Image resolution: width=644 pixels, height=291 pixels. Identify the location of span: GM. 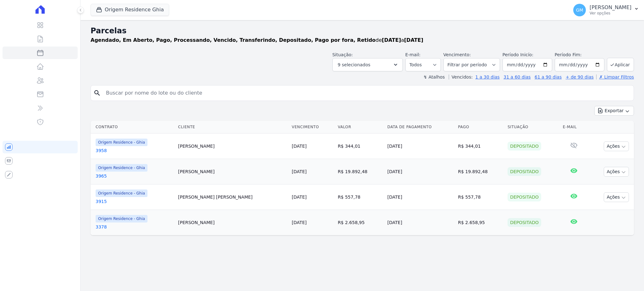
(579, 10).